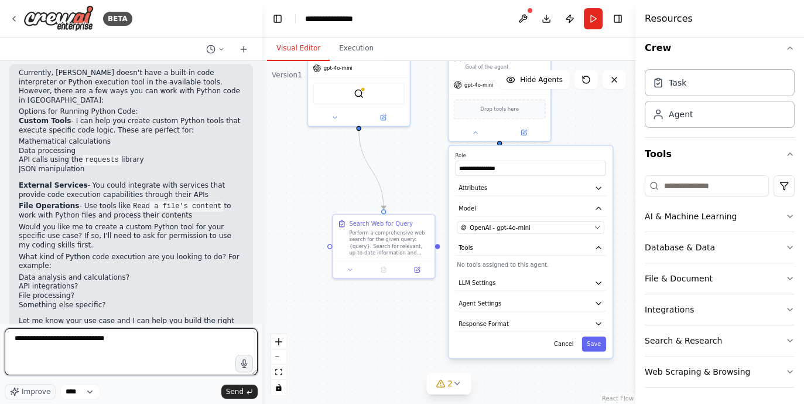 The width and height of the screenshot is (804, 404). I want to click on div: Database & Data, so click(680, 247).